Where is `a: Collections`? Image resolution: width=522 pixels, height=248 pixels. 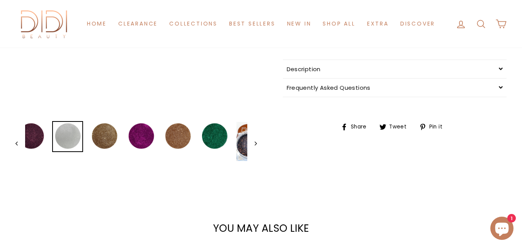 a: Collections is located at coordinates (193, 24).